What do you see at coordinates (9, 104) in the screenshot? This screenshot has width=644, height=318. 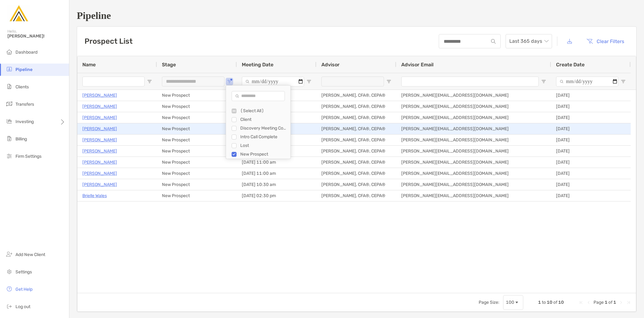 I see `img: transfers icon` at bounding box center [9, 104].